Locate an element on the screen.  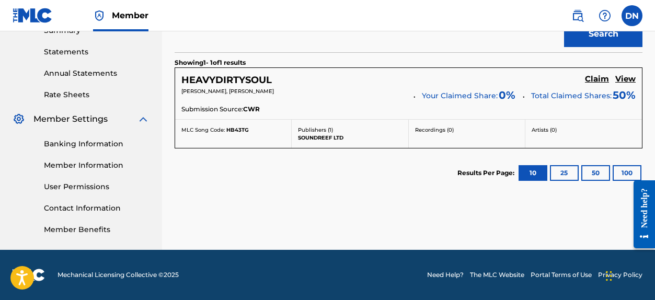
a: View is located at coordinates (625, 80).